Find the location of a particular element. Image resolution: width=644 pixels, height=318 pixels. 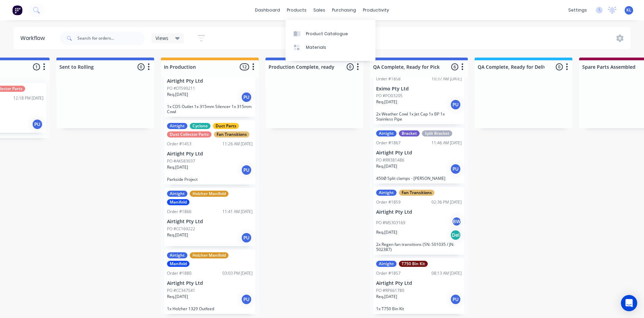

p: 2x Weather Cowl 1x Jet Cap 1x BP 1x Stainless Pipe is located at coordinates (419, 117).